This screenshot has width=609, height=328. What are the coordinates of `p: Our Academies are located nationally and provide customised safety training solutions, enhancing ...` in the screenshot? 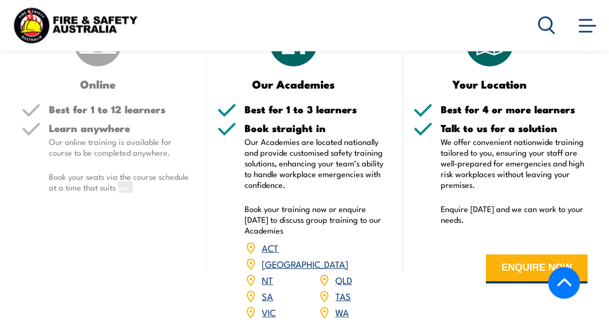 It's located at (318, 164).